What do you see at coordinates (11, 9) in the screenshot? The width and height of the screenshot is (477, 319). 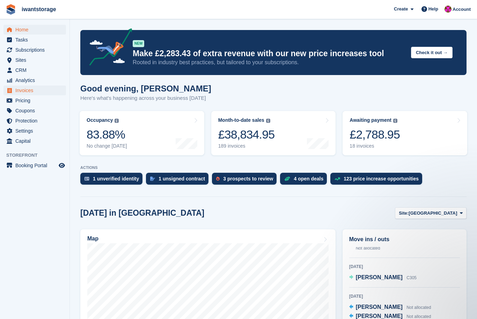 I see `img: stora-icon-8386f47178a22dfd0bd8f6a31ec36ba5ce8667c1dd55bd0f319d3a0aa187defe.svg` at bounding box center [11, 9].